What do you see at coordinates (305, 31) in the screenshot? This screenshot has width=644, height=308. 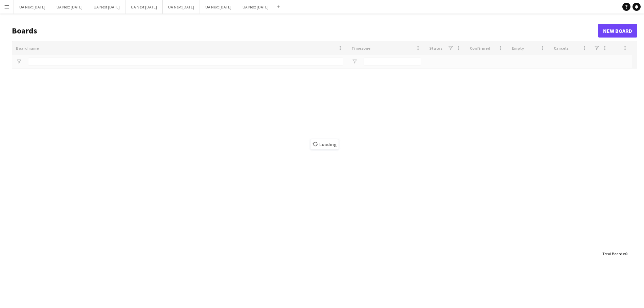 I see `h1: Boards` at bounding box center [305, 31].